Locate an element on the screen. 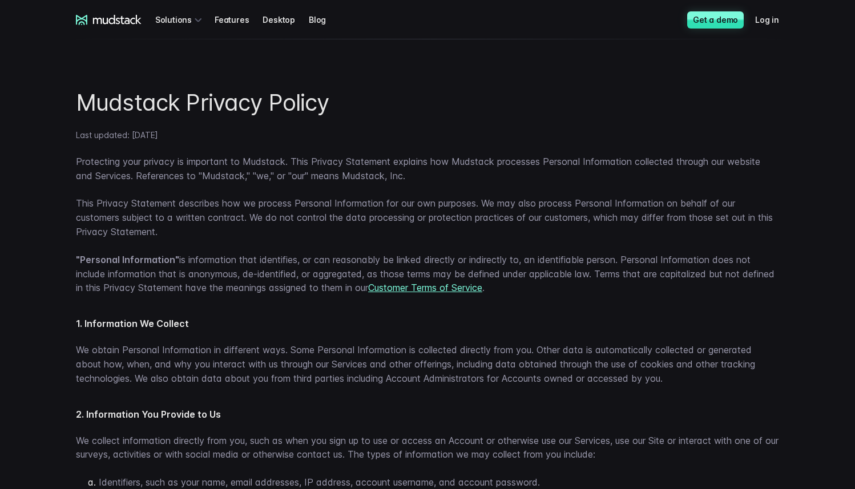 This screenshot has width=855, height=489. a: Log in is located at coordinates (774, 19).